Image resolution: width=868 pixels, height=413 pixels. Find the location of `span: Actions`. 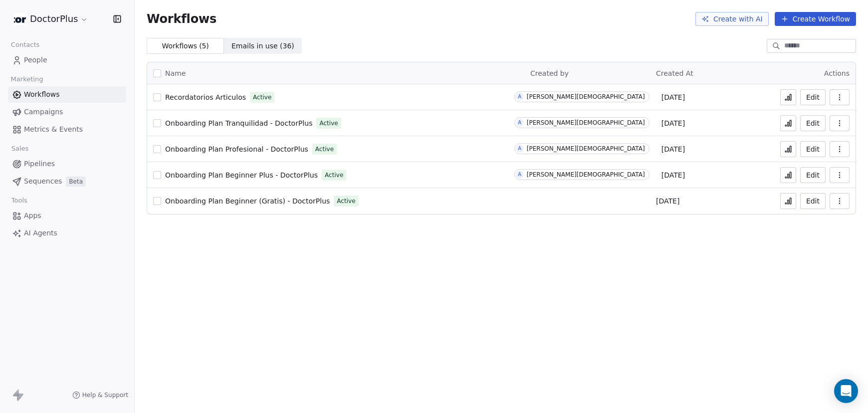

span: Actions is located at coordinates (836, 74).